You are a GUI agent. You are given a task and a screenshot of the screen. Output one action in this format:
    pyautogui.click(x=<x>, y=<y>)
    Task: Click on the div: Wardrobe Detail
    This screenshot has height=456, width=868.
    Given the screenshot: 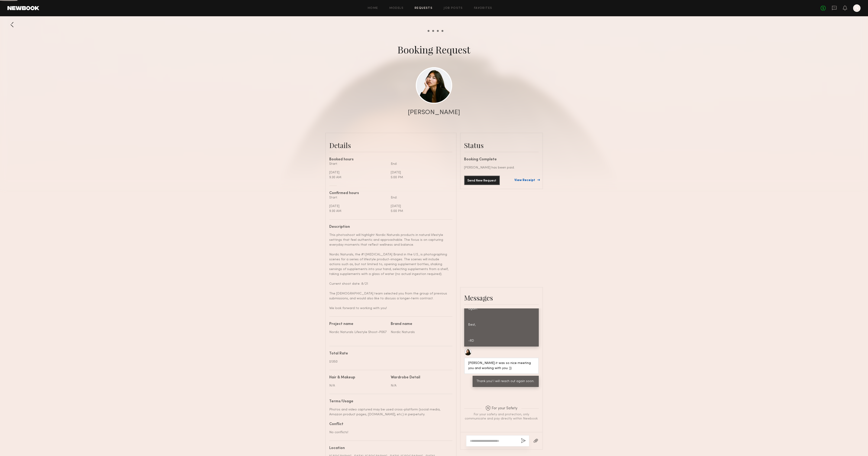 What is the action you would take?
    pyautogui.click(x=406, y=378)
    